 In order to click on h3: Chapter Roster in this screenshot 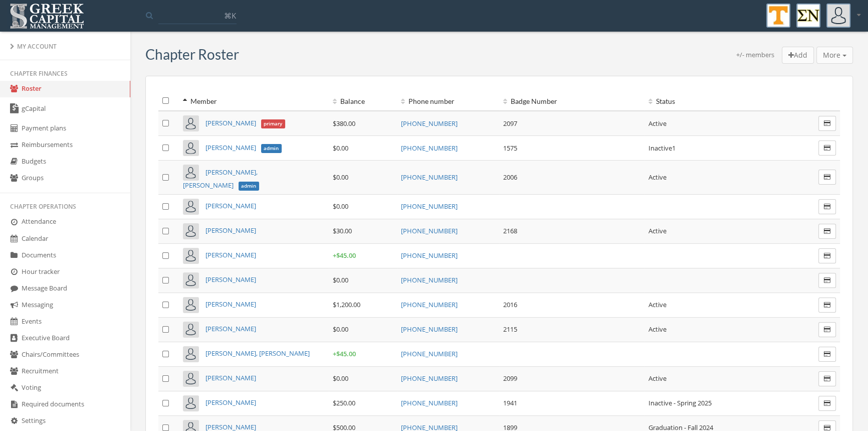, I will do `click(192, 54)`.